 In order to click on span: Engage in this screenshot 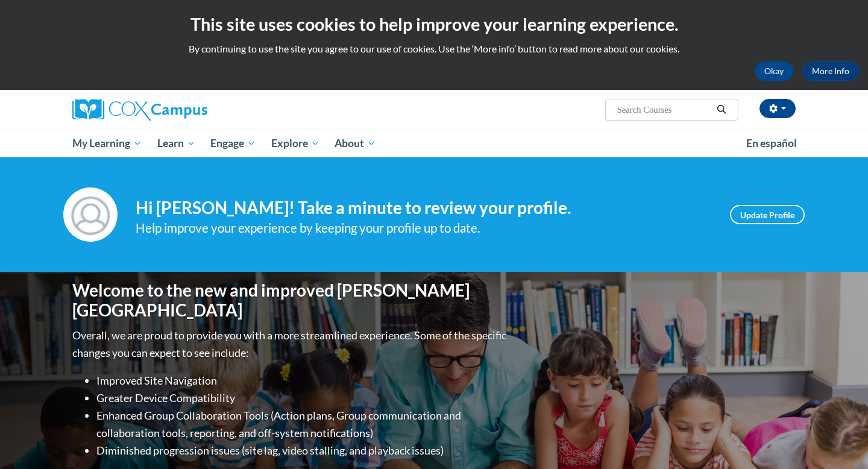, I will do `click(233, 143)`.